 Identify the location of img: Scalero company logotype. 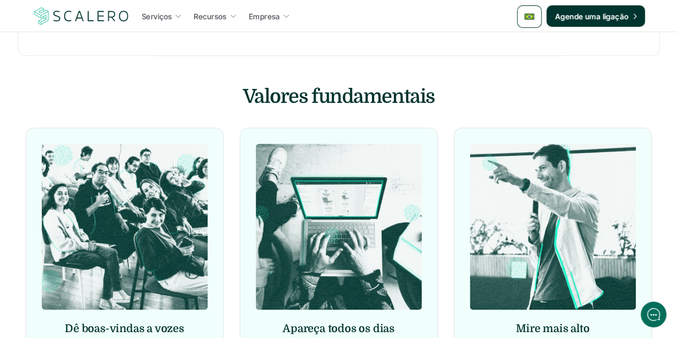
(81, 16).